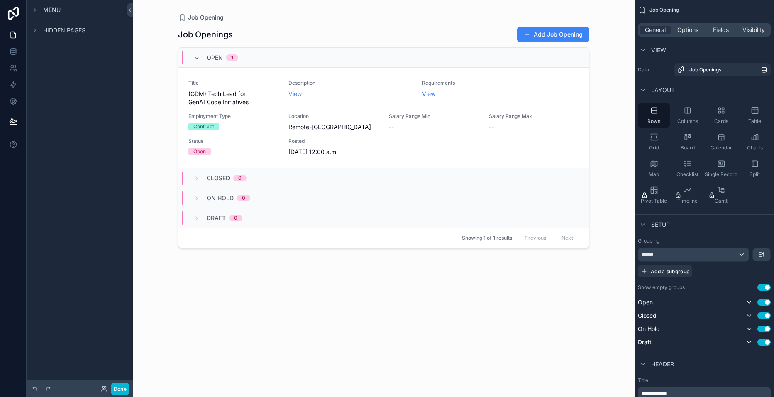  I want to click on span: Fields, so click(721, 30).